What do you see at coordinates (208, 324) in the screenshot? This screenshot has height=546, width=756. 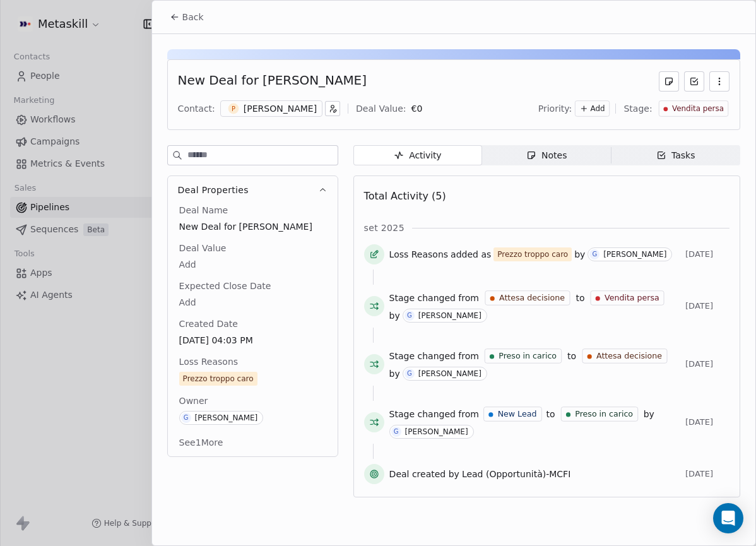 I see `span: Created Date` at bounding box center [208, 324].